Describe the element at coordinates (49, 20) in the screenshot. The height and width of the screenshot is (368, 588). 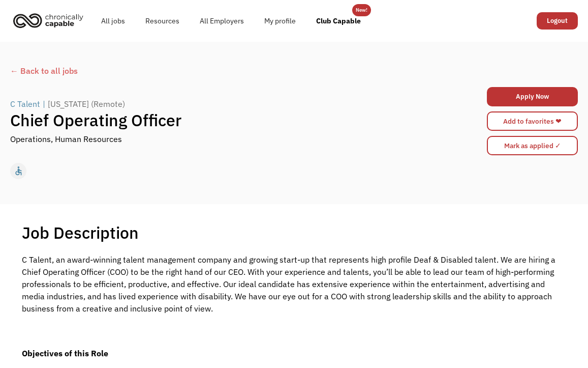
I see `img: Chronically Capable logo` at that location.